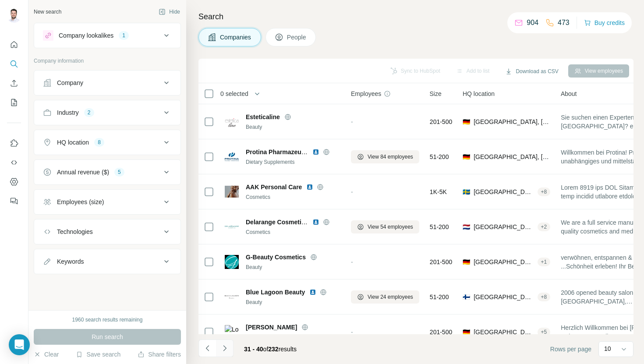  Describe the element at coordinates (83, 172) in the screenshot. I see `div: Annual revenue ($)` at that location.